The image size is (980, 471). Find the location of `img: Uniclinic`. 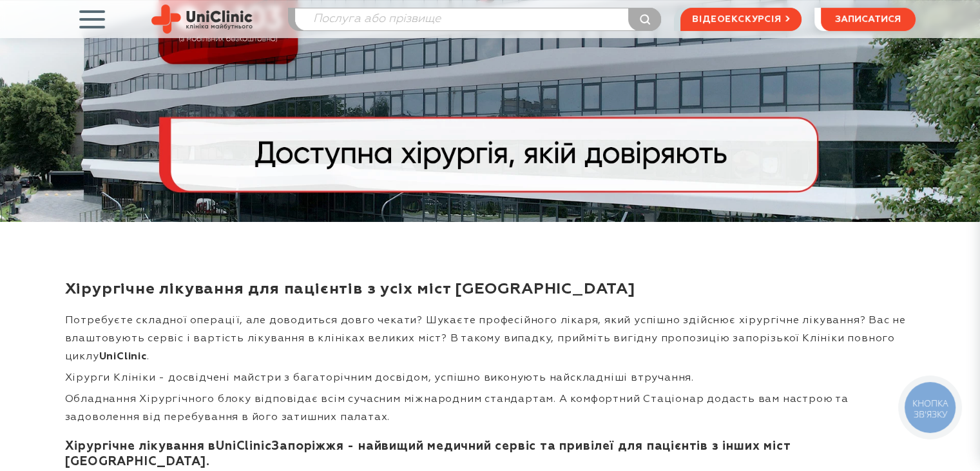

img: Uniclinic is located at coordinates (201, 19).